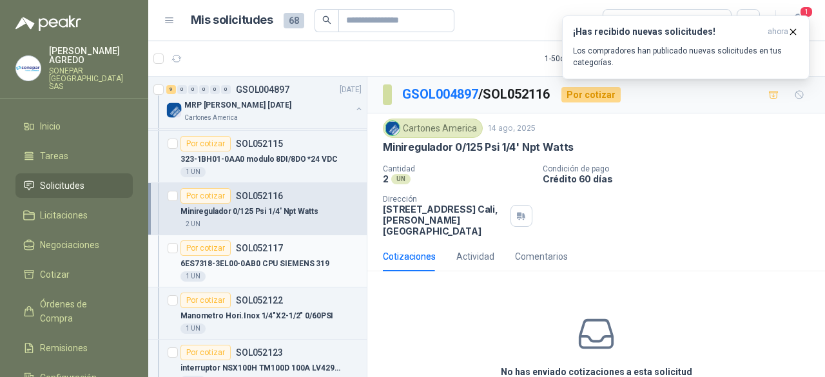 The height and width of the screenshot is (377, 825). I want to click on span: Remisiones, so click(64, 348).